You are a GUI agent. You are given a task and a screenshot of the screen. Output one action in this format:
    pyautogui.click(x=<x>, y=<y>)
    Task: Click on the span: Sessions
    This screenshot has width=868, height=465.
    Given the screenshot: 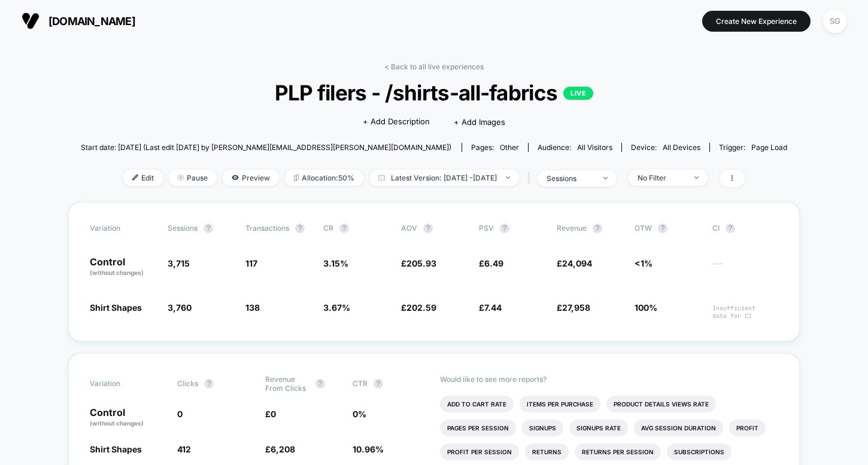 What is the action you would take?
    pyautogui.click(x=183, y=228)
    